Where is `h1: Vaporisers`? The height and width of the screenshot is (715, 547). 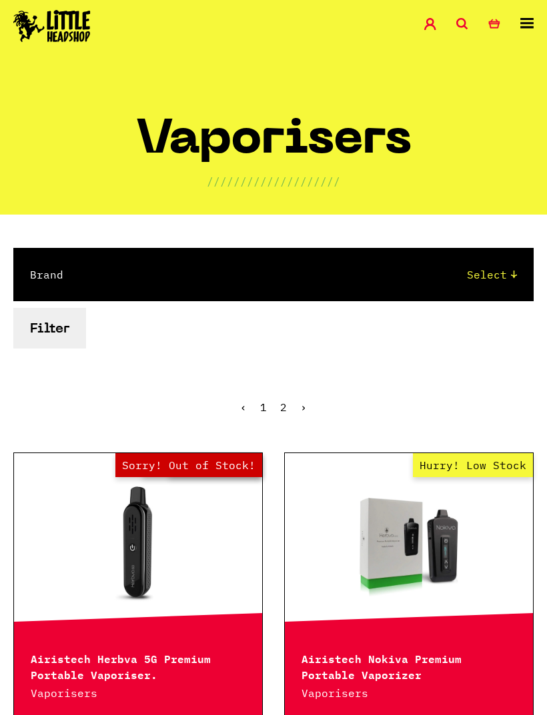
h1: Vaporisers is located at coordinates (273, 145).